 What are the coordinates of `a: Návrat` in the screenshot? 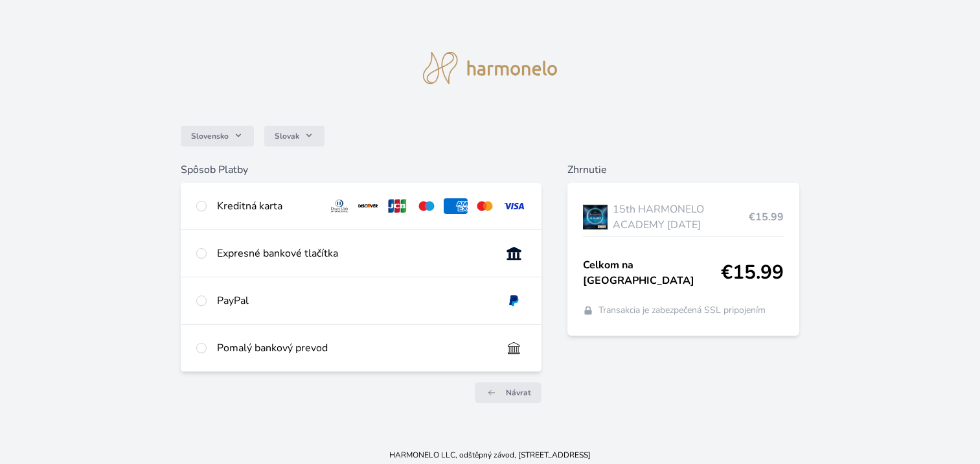 It's located at (508, 393).